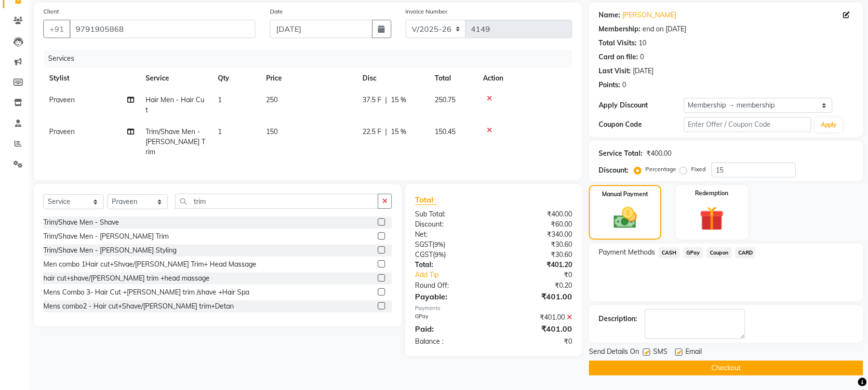 This screenshot has width=868, height=390. What do you see at coordinates (745, 252) in the screenshot?
I see `span: CARD` at bounding box center [745, 252].